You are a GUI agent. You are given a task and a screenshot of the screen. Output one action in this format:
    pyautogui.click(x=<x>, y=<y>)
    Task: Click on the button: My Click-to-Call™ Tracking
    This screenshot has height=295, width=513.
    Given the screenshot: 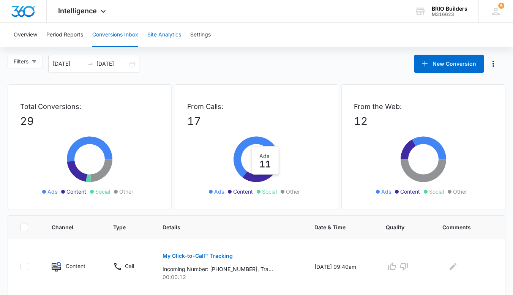 What is the action you would take?
    pyautogui.click(x=198, y=256)
    